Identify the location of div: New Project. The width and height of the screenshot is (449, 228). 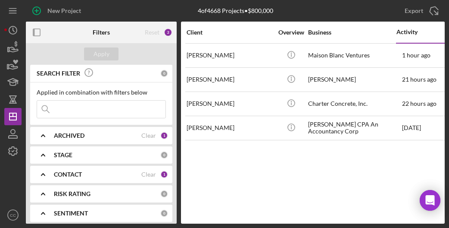
(64, 11).